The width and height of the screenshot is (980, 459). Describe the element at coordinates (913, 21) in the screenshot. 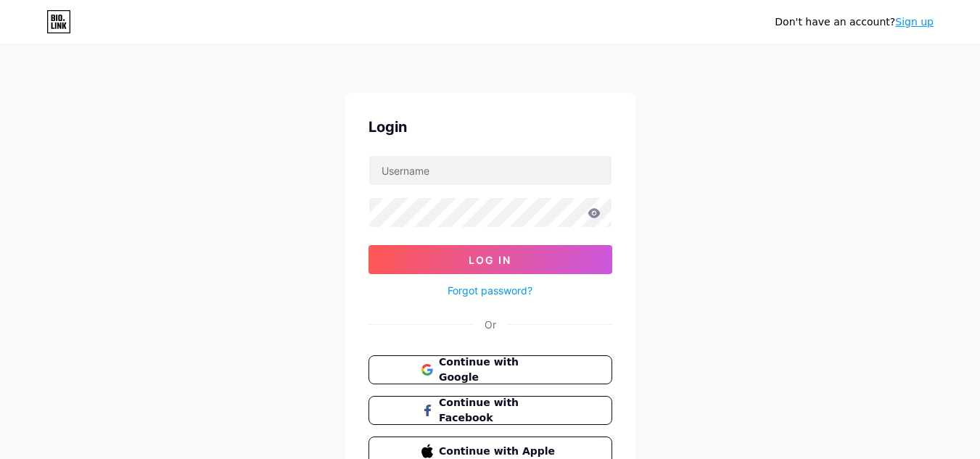

I see `a: Sign up` at that location.